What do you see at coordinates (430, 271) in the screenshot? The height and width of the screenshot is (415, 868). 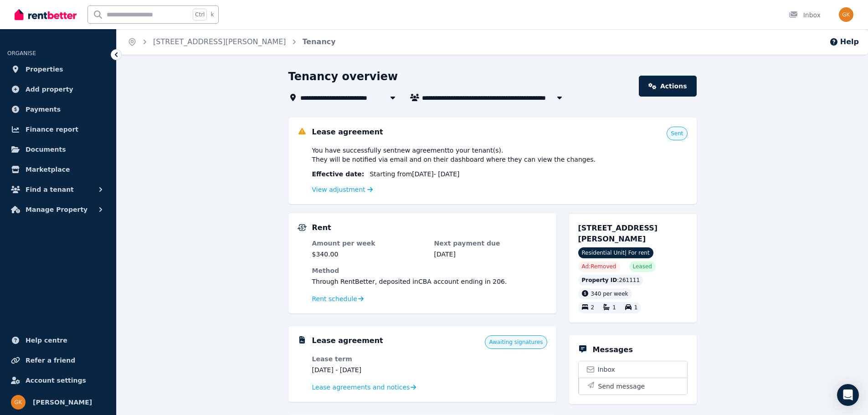 I see `dt: Method` at bounding box center [430, 271].